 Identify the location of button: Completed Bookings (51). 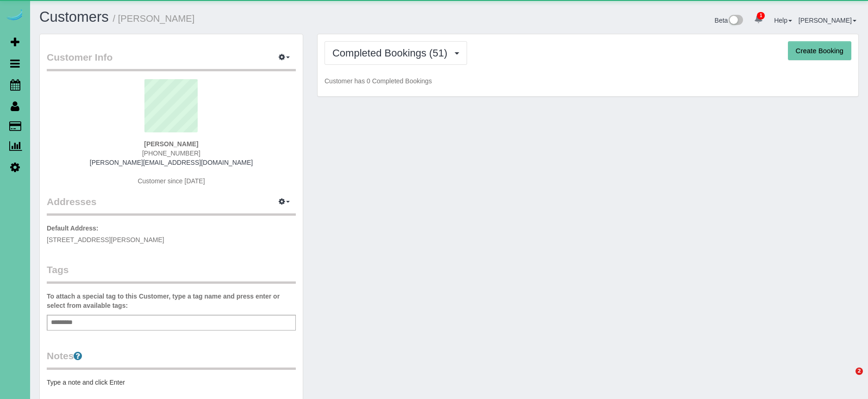
(396, 53).